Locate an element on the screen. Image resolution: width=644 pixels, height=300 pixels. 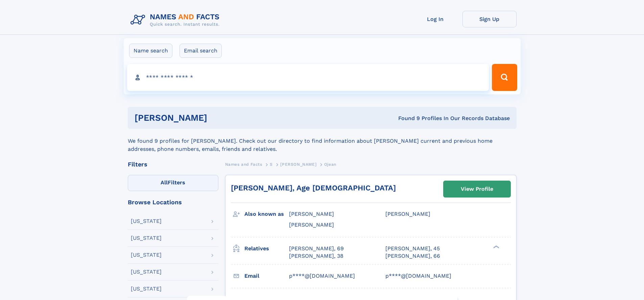
h3: Email is located at coordinates (267, 276).